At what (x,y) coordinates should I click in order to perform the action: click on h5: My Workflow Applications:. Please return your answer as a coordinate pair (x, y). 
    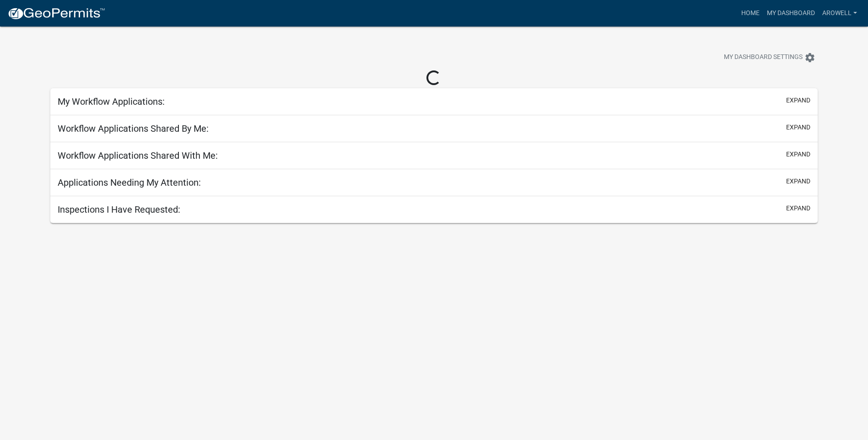
    Looking at the image, I should click on (111, 101).